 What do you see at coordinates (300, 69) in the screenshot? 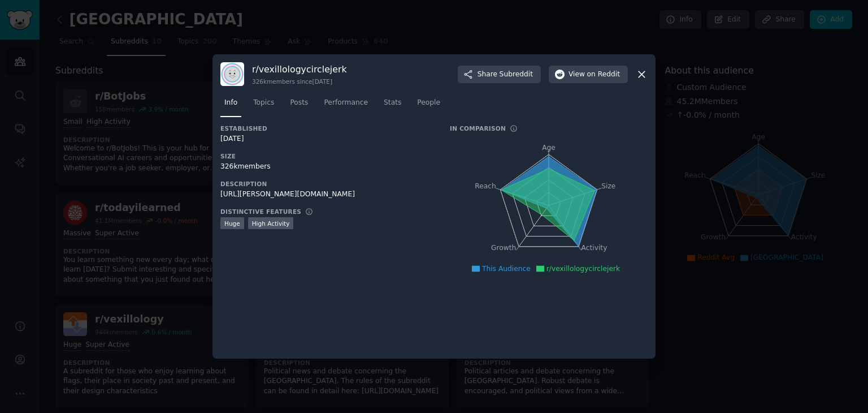
I see `h3: r/ vexillologycirclejerk` at bounding box center [300, 69].